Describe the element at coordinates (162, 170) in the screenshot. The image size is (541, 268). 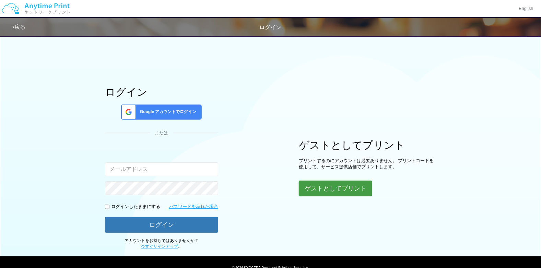
I see `input: メールアドレス` at that location.